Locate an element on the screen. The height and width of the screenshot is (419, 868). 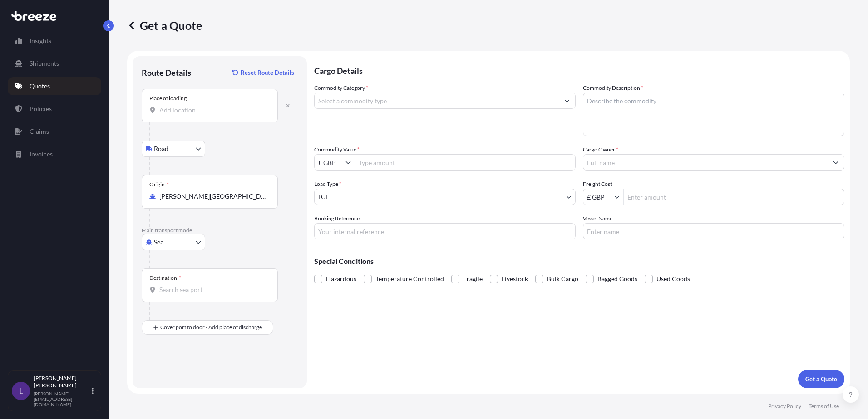
a: Shipments is located at coordinates (54, 63).